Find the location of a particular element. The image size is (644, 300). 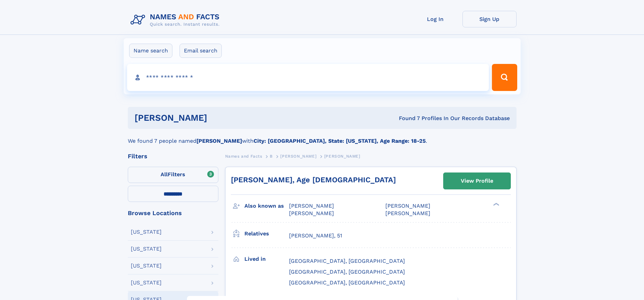

h3: Also known as is located at coordinates (267, 206).